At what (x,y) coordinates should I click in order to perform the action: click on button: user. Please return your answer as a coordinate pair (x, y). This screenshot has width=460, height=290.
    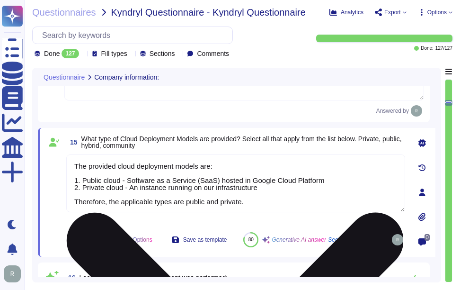
    Looking at the image, I should click on (15, 274).